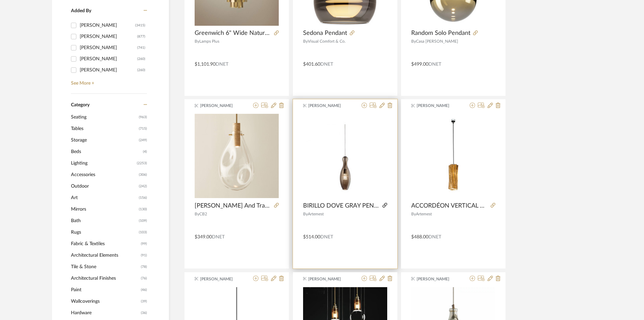 Image resolution: width=644 pixels, height=320 pixels. Describe the element at coordinates (80, 105) in the screenshot. I see `span: Category` at that location.